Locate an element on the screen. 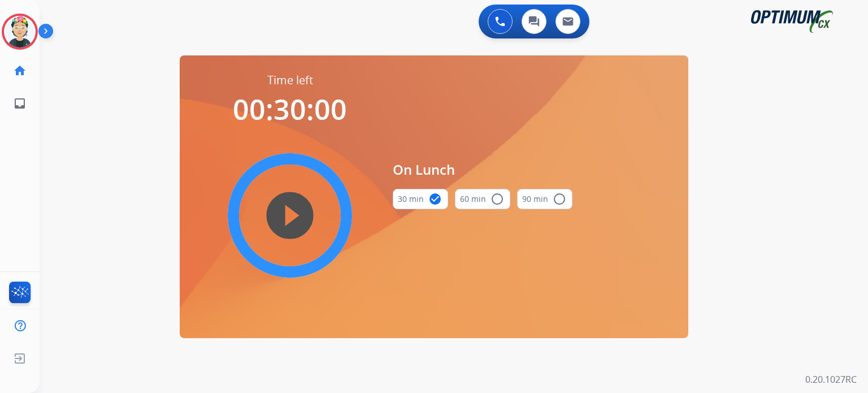  span: On Lunch is located at coordinates (483, 169).